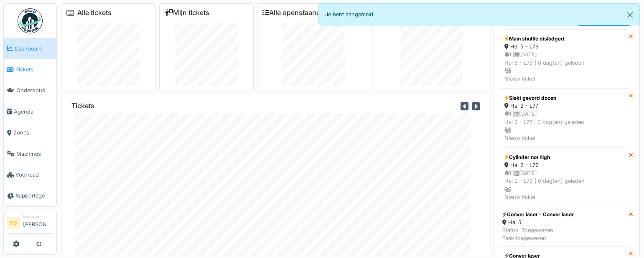 This screenshot has width=644, height=258. I want to click on a: Dashboard, so click(30, 49).